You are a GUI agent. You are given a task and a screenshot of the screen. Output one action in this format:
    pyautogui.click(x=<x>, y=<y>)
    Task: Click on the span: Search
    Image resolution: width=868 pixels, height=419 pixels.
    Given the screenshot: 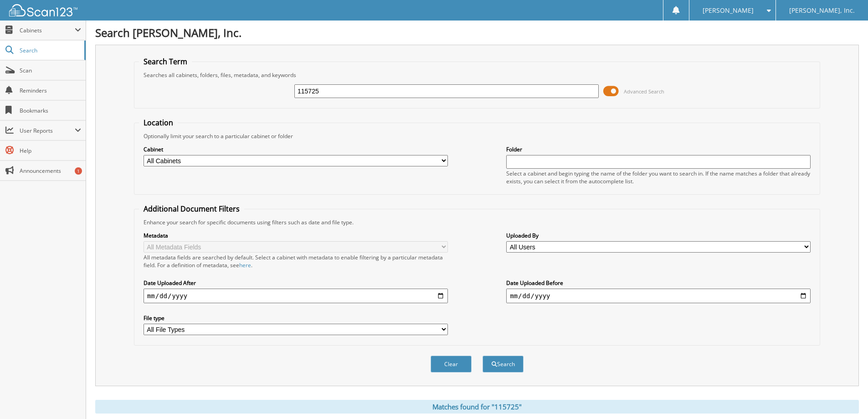 What is the action you would take?
    pyautogui.click(x=50, y=50)
    